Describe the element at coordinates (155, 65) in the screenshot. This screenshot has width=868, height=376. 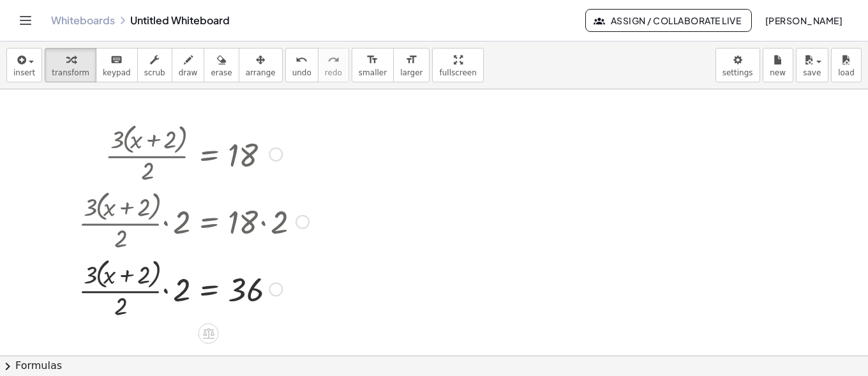
I see `button: scrub` at that location.